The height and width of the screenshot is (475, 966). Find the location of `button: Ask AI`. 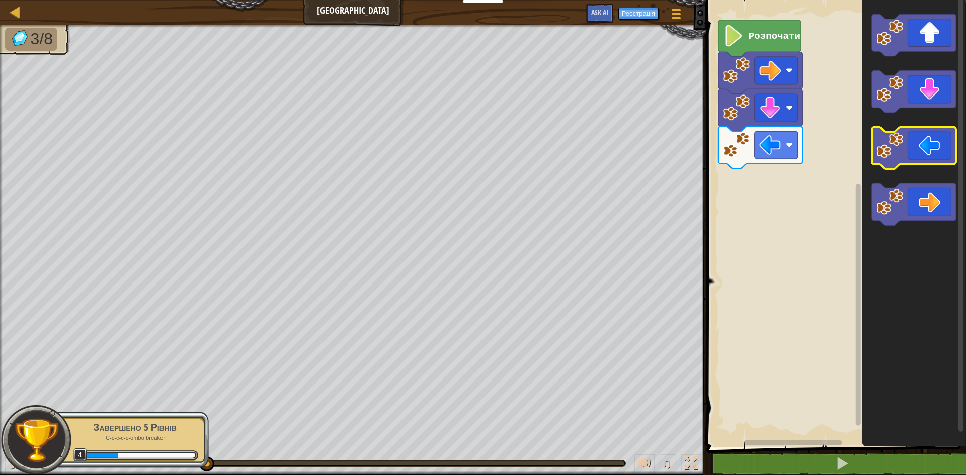

button: Ask AI is located at coordinates (600, 13).